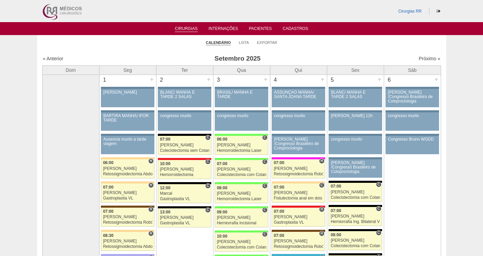 This screenshot has height=256, width=483. Describe the element at coordinates (241, 98) in the screenshot. I see `a: BRASIL/ MANHÃ E TARDE` at that location.